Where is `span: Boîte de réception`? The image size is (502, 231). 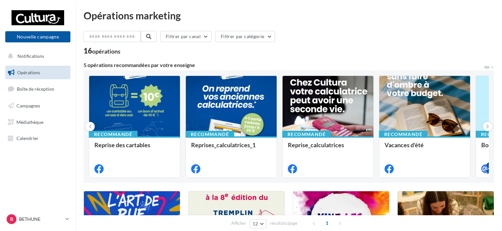
span: Boîte de réception is located at coordinates (36, 89).